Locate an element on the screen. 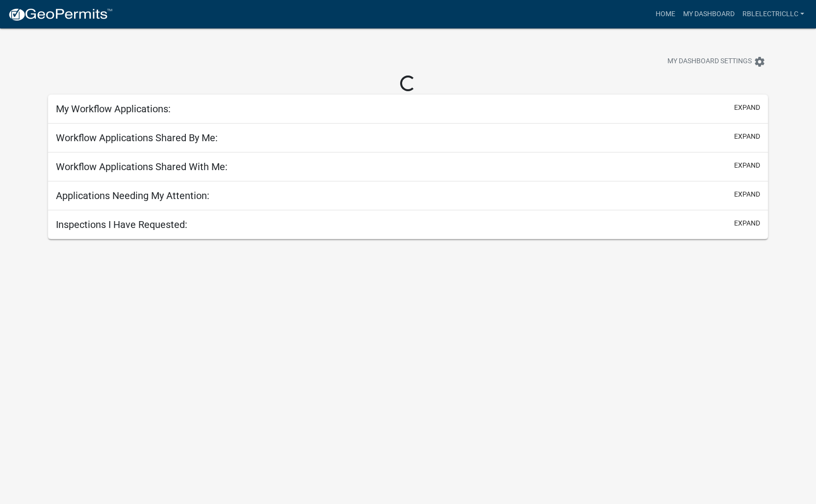 Image resolution: width=816 pixels, height=504 pixels. h5: Workflow Applications Shared By Me: is located at coordinates (137, 137).